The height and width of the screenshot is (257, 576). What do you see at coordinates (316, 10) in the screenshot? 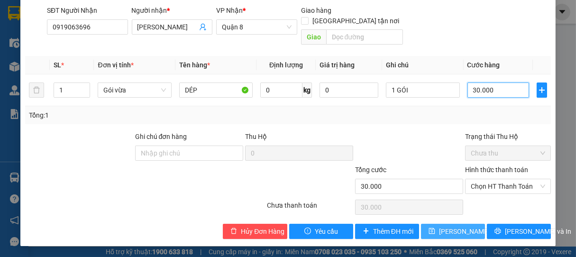
I see `span: Giao hàng` at bounding box center [316, 10].